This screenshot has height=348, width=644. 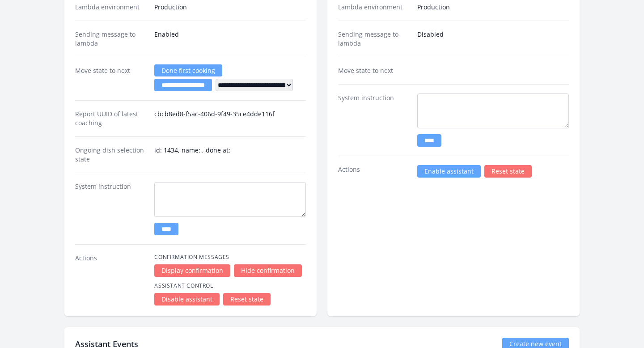 I want to click on dd: id: 1434, name: , done at:, so click(x=230, y=155).